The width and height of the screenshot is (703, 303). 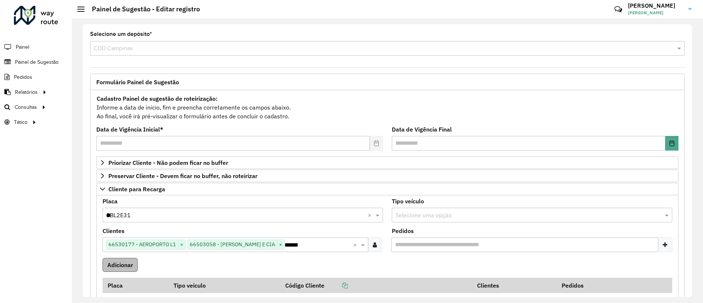 I want to click on a: Cliente para Recarga, so click(x=387, y=189).